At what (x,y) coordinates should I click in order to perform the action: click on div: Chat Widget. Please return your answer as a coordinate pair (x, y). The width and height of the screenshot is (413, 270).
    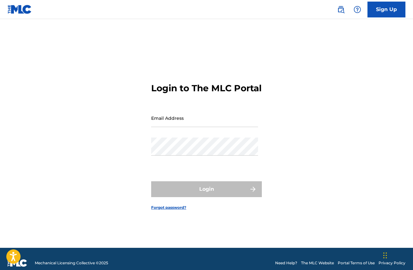
    Looking at the image, I should click on (398, 254).